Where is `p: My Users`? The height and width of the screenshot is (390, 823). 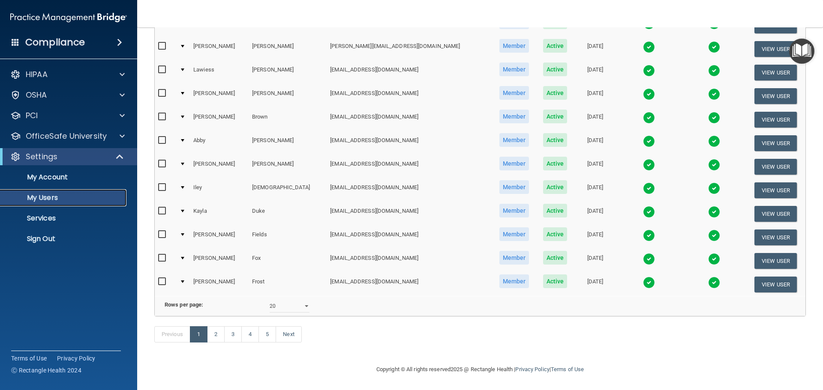
p: My Users is located at coordinates (64, 198).